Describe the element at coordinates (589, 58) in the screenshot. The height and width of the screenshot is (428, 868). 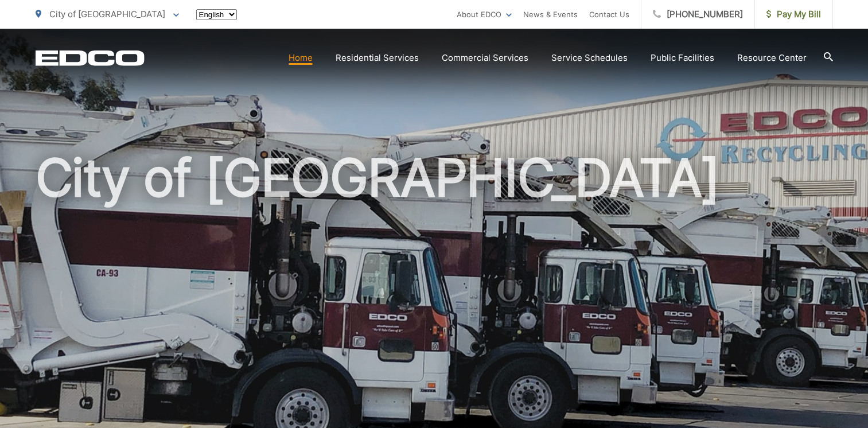
I see `a: Service Schedules` at that location.